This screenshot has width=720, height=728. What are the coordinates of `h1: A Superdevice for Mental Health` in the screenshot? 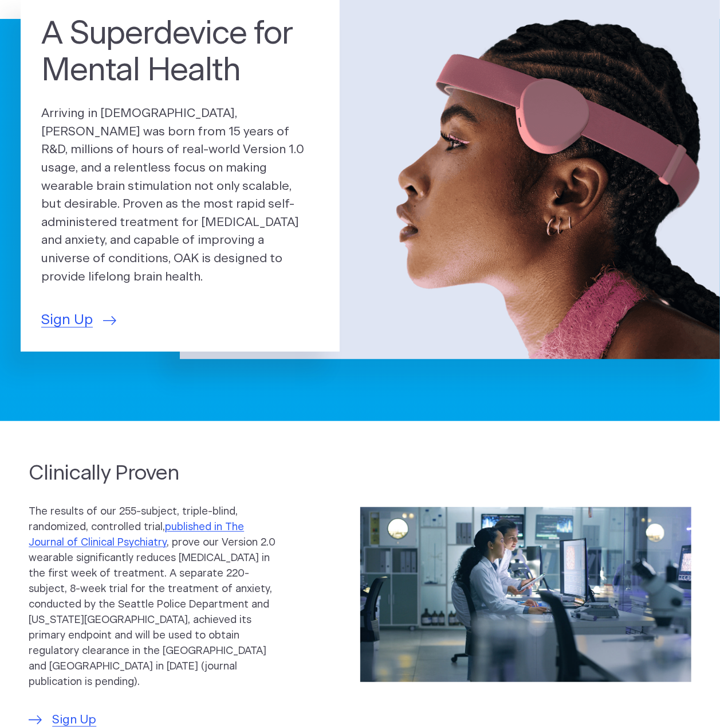 It's located at (180, 52).